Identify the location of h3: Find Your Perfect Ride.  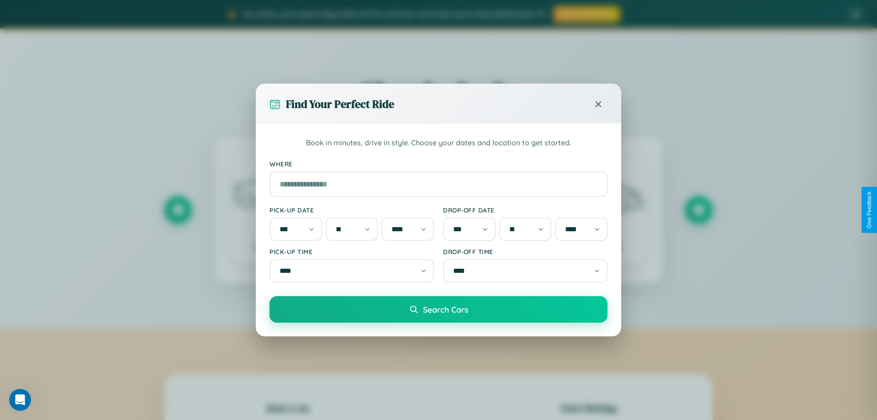
(340, 104).